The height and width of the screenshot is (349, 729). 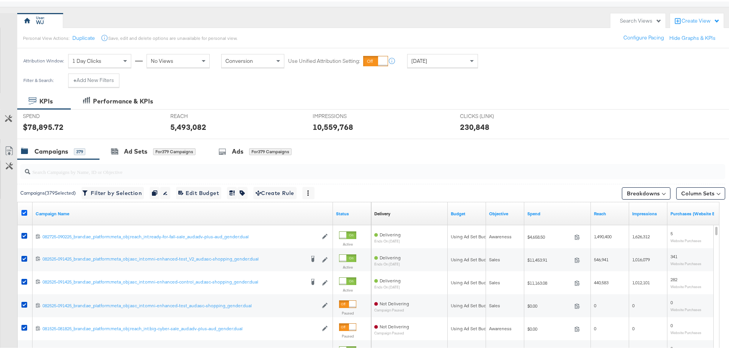 I want to click on div: Campaigns ( 379 Selected), so click(x=48, y=191).